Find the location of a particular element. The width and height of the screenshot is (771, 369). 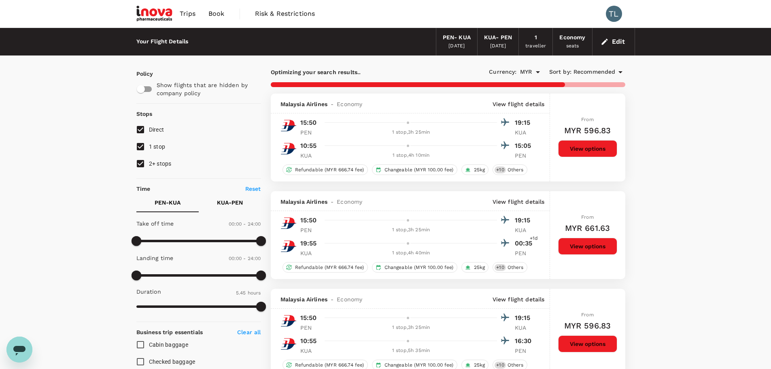

div: Your Flight Details is located at coordinates (162, 42).